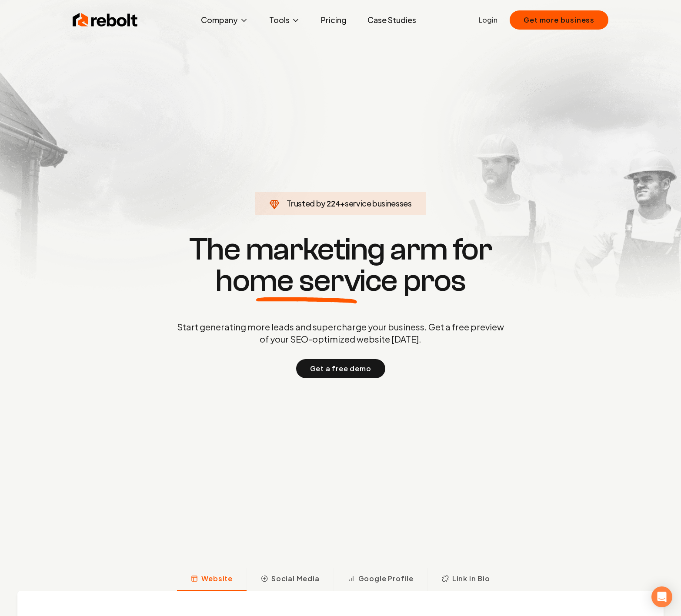  I want to click on h1: The marketing arm for pros, so click(340, 265).